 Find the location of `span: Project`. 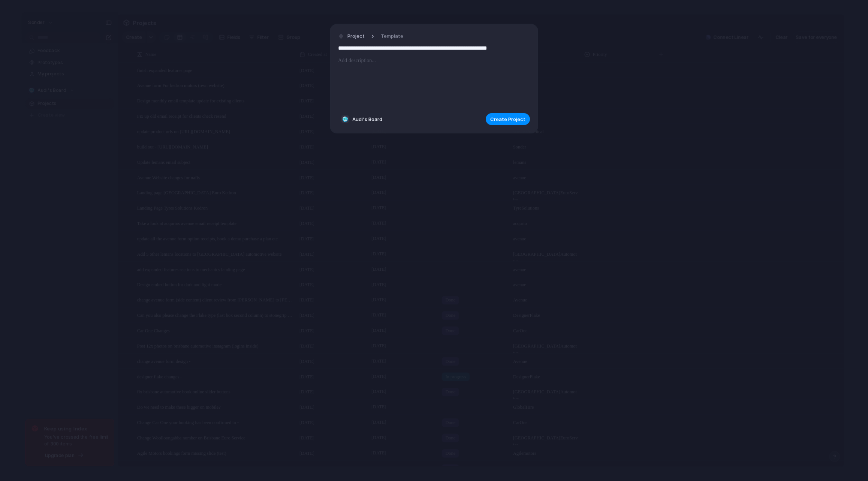

span: Project is located at coordinates (356, 36).